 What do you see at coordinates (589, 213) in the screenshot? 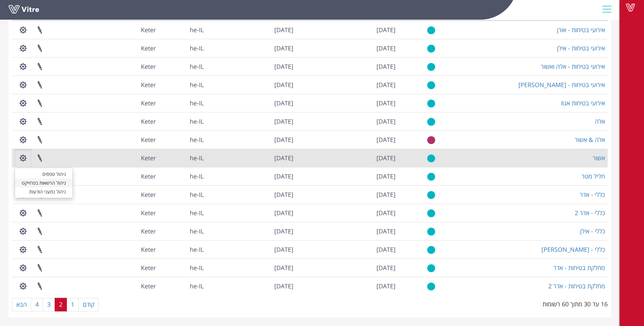
I see `a: כללי - אדר 2` at bounding box center [589, 213].